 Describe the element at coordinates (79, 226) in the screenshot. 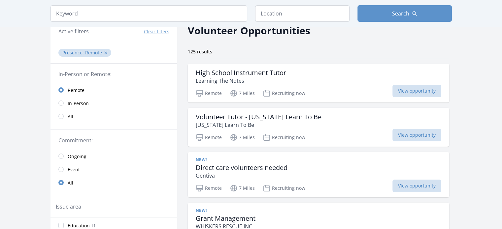

I see `span: Education` at that location.